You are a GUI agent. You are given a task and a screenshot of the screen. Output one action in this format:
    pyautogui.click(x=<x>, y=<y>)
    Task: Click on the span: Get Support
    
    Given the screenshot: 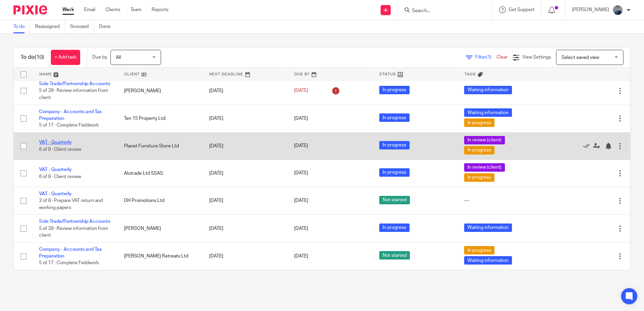 What is the action you would take?
    pyautogui.click(x=522, y=10)
    